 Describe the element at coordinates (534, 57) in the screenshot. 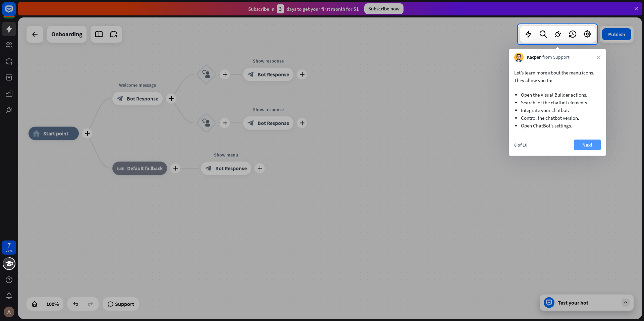

I see `span: Kacper` at that location.